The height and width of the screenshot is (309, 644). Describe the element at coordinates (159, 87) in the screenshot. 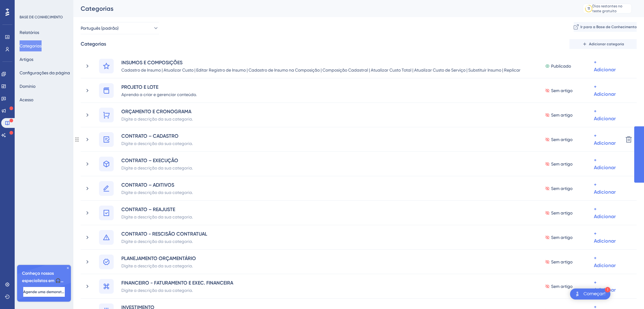

I see `div: PROJETO E LOTE` at that location.